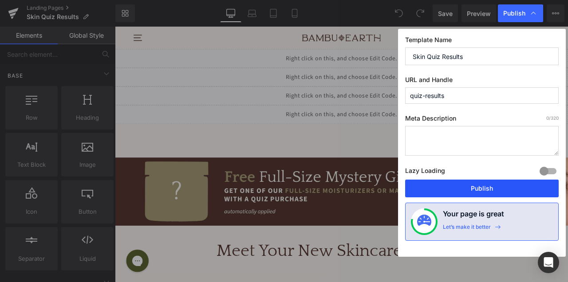 This screenshot has height=282, width=568. I want to click on label: Lazy Loading, so click(425, 172).